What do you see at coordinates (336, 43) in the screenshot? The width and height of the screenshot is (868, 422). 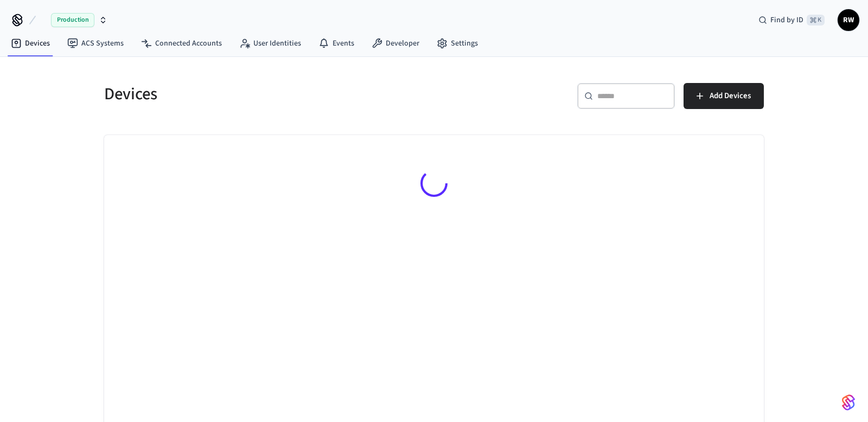 I see `a: Events` at bounding box center [336, 43].